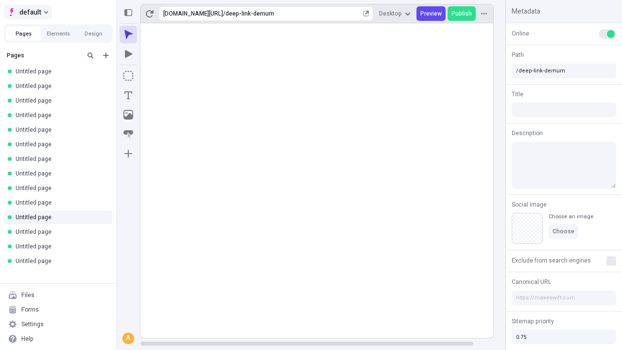 This screenshot has width=622, height=350. I want to click on div: Choose an image, so click(571, 216).